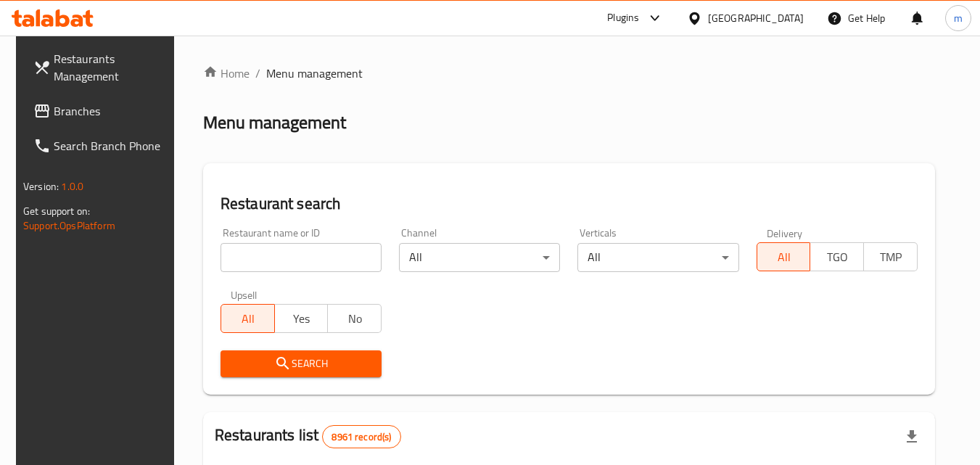 The height and width of the screenshot is (465, 980). What do you see at coordinates (958, 18) in the screenshot?
I see `span: m` at bounding box center [958, 18].